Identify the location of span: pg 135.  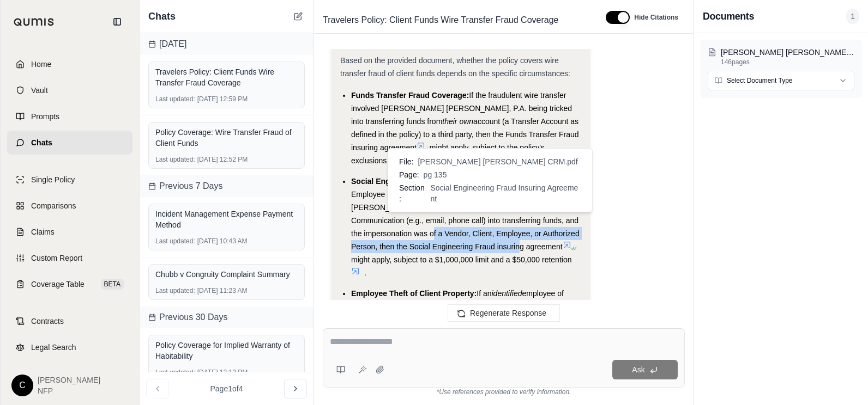
(435, 175).